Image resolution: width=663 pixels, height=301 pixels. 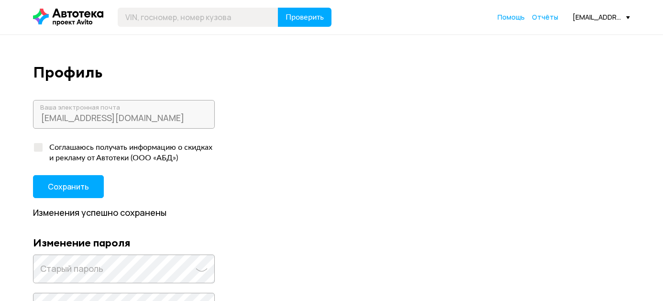 What do you see at coordinates (99, 212) in the screenshot?
I see `div: Изменения успешно сохранены` at bounding box center [99, 212].